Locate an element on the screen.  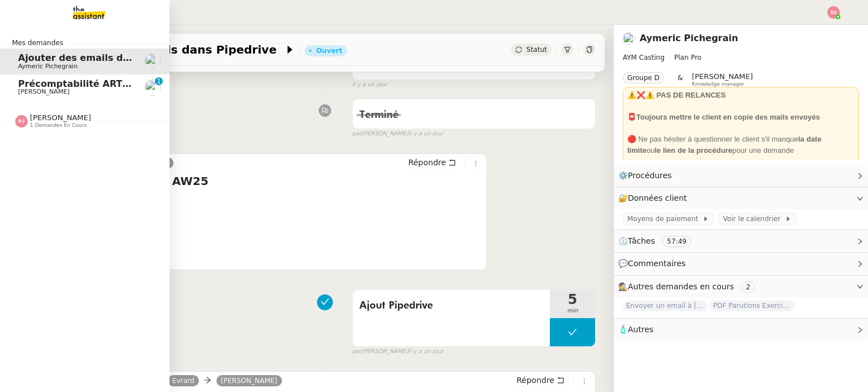
h4: Re: Gave fra COS AW25 is located at coordinates (271, 181).